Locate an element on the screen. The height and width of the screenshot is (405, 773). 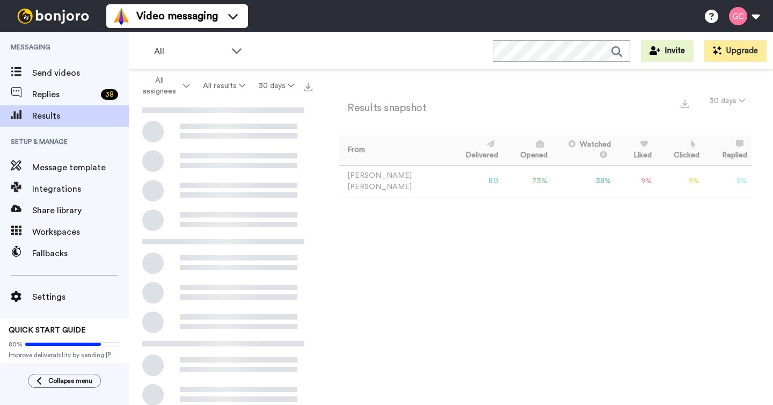
span: All is located at coordinates (190, 52).